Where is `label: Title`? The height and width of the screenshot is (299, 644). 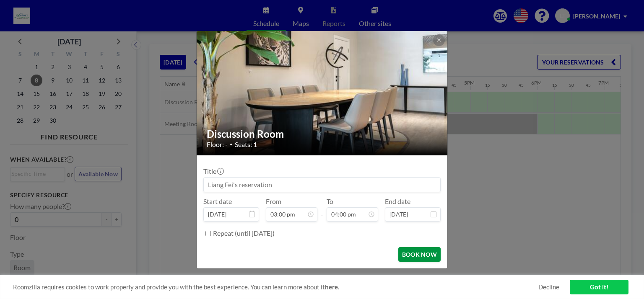
label: Title is located at coordinates (213, 171).